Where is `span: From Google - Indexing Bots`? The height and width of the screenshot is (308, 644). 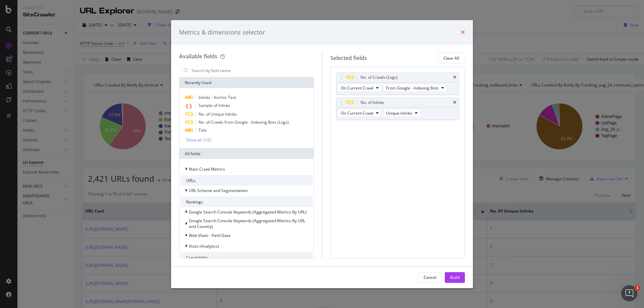 span: From Google - Indexing Bots is located at coordinates (412, 88).